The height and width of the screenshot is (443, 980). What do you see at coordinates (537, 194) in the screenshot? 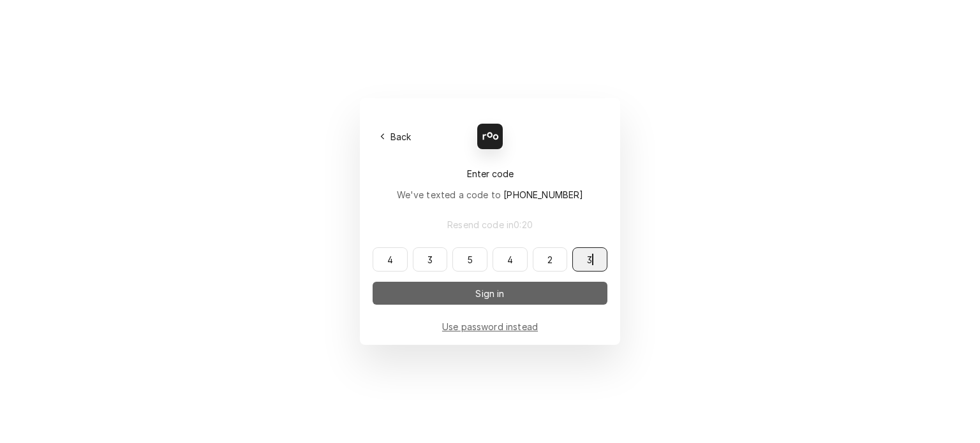
I see `span: to` at bounding box center [537, 194].